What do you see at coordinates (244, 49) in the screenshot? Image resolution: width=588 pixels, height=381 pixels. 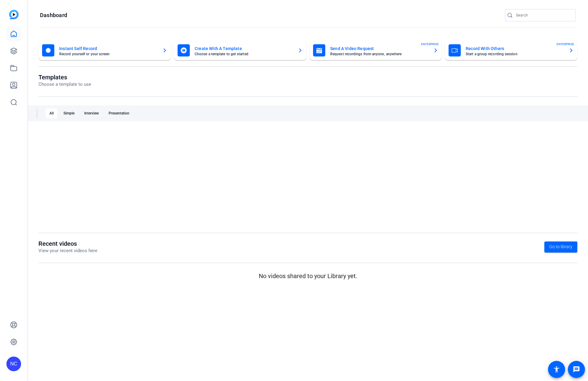 I see `mat-card-title: Create With A Template` at bounding box center [244, 49].